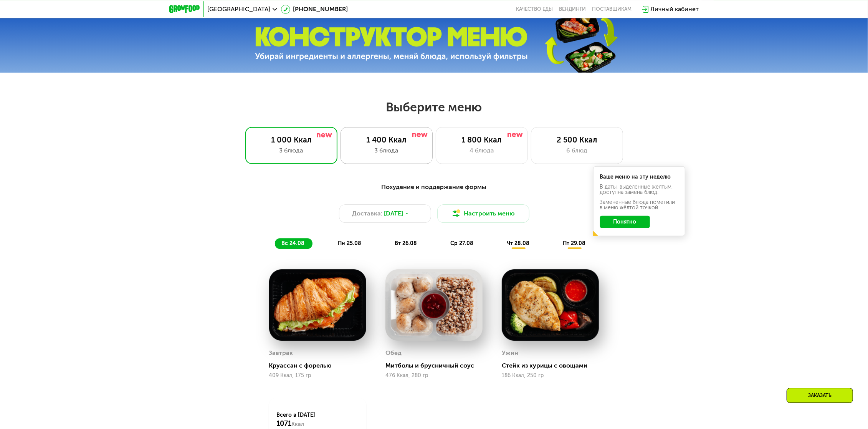 The width and height of the screenshot is (868, 429). I want to click on div: поставщикам, so click(612, 9).